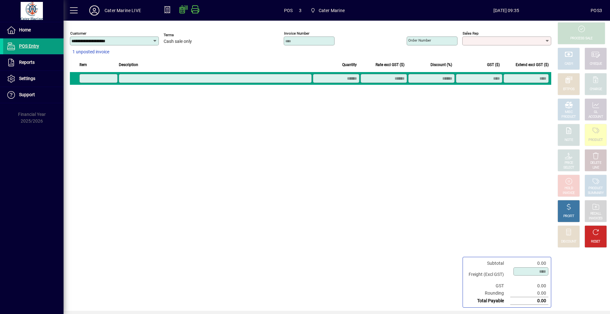 Image resolution: width=610 pixels, height=314 pixels. What do you see at coordinates (27, 95) in the screenshot?
I see `span: Support` at bounding box center [27, 95].